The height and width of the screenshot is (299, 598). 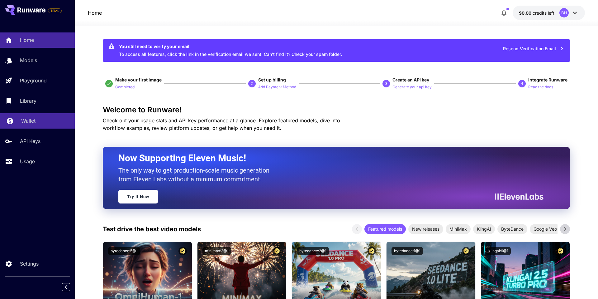 I want to click on button: bytedance:2@1, so click(x=313, y=251).